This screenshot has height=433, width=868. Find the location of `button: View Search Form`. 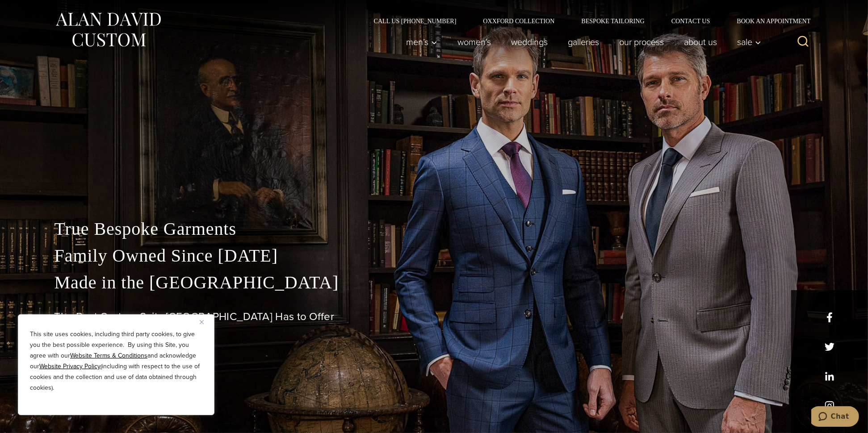

button: View Search Form is located at coordinates (803, 42).